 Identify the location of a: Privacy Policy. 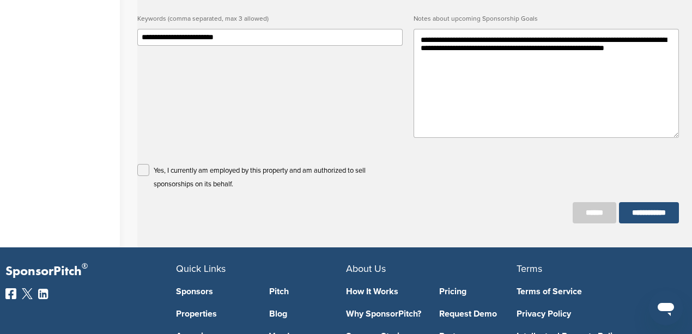
(594, 314).